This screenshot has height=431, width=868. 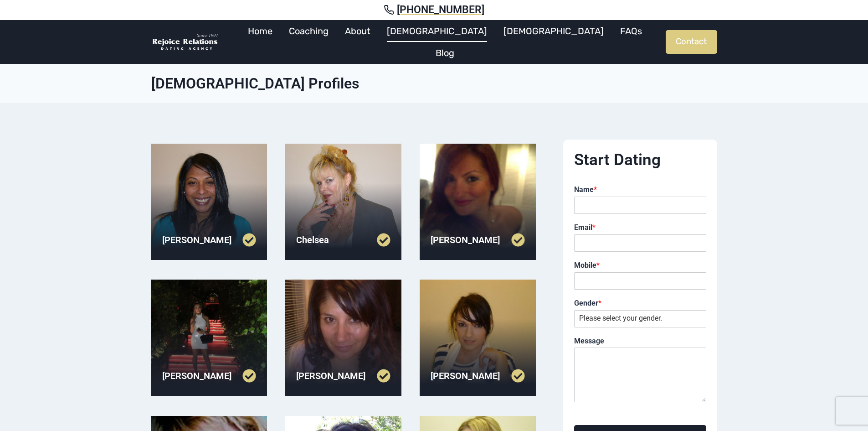 I want to click on a: Blog, so click(x=445, y=53).